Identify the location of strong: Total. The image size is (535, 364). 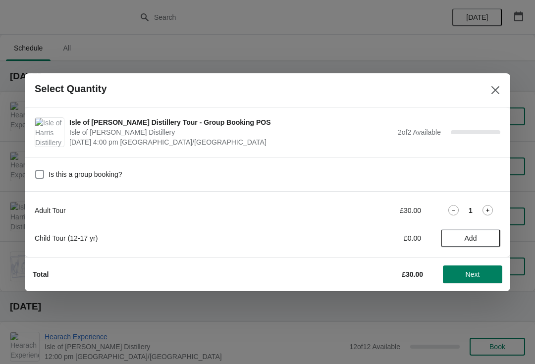
(41, 274).